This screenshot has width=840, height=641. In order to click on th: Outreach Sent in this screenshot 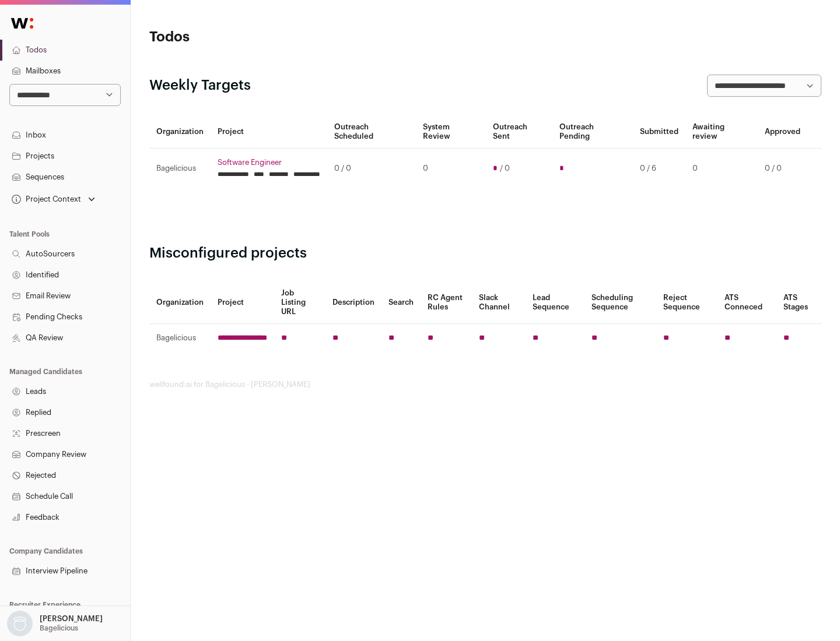, I will do `click(519, 132)`.